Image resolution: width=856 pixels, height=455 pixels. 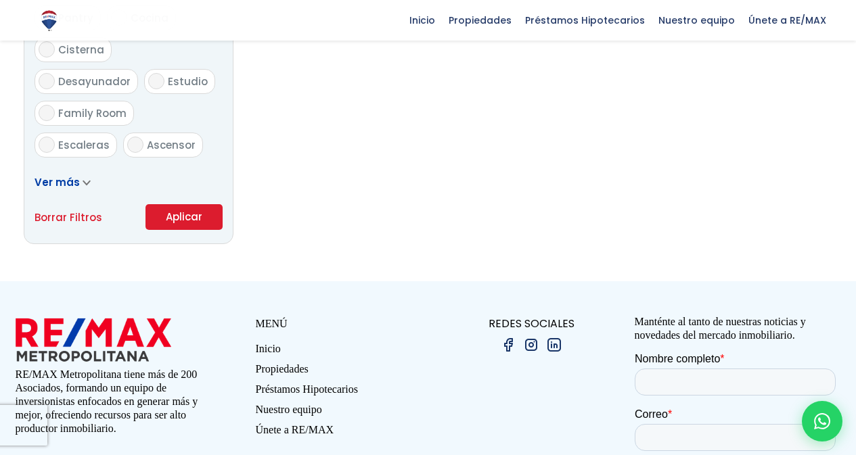 I want to click on img: remax metropolitana logo, so click(x=93, y=340).